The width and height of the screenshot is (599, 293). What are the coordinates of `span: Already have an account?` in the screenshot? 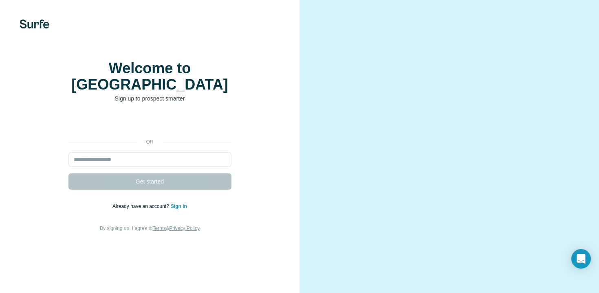 It's located at (141, 207).